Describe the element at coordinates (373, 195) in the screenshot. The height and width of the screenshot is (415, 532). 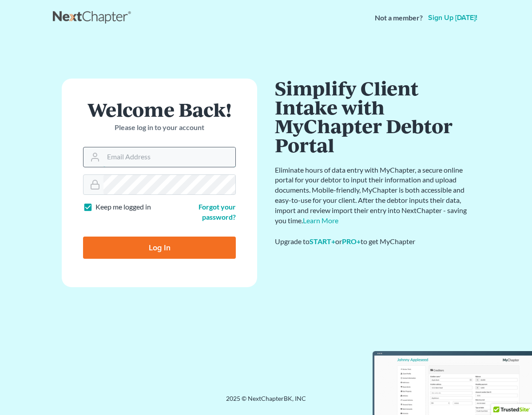
I see `p: Eliminate hours of data entry with MyChapter, a secure online portal for your debtor to input the...` at that location.